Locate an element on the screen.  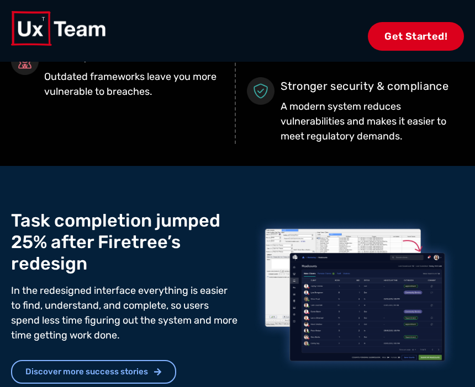
p: Outdated frameworks leave you more vulnerable to breaches. is located at coordinates (134, 84).